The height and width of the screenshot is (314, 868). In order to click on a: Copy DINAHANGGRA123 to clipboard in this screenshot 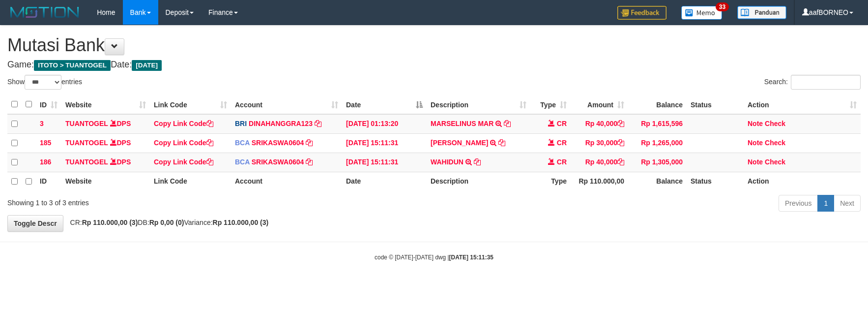, I will do `click(318, 124)`.